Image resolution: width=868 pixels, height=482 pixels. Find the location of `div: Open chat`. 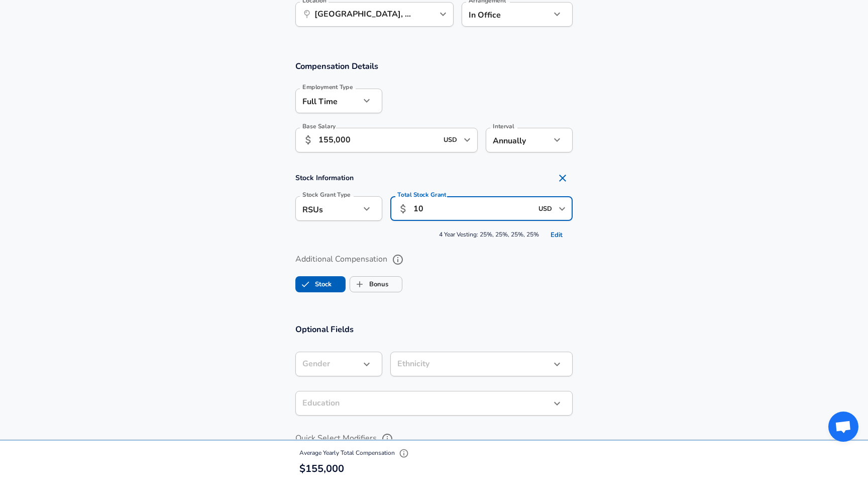

div: Open chat is located at coordinates (844, 426).